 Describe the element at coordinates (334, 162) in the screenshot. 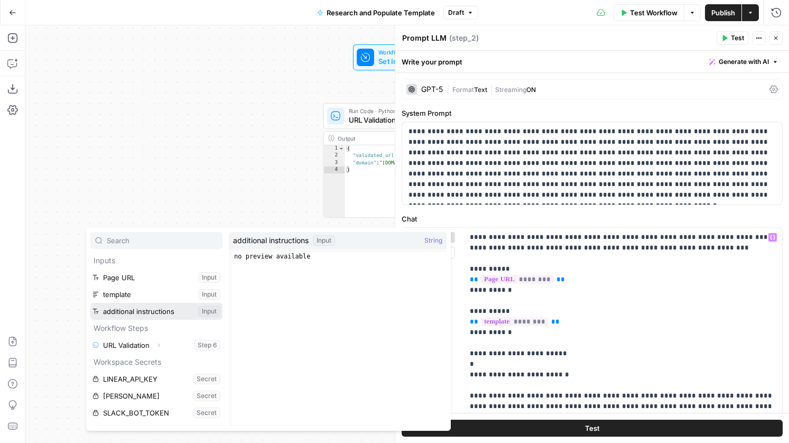

I see `div: 3` at that location.